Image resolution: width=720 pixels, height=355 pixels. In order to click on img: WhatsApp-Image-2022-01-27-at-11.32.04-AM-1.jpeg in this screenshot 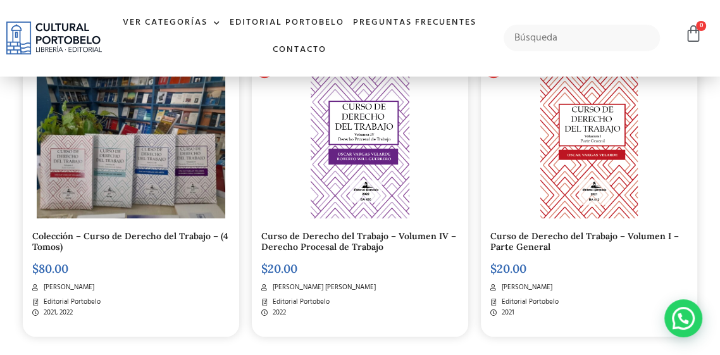, I will do `click(131, 147)`.